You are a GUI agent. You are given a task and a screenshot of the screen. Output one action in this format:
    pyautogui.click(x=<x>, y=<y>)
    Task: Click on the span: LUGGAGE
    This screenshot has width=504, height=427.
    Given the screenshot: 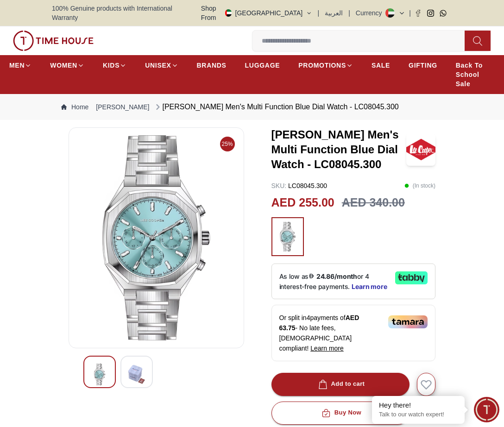 What is the action you would take?
    pyautogui.click(x=262, y=65)
    